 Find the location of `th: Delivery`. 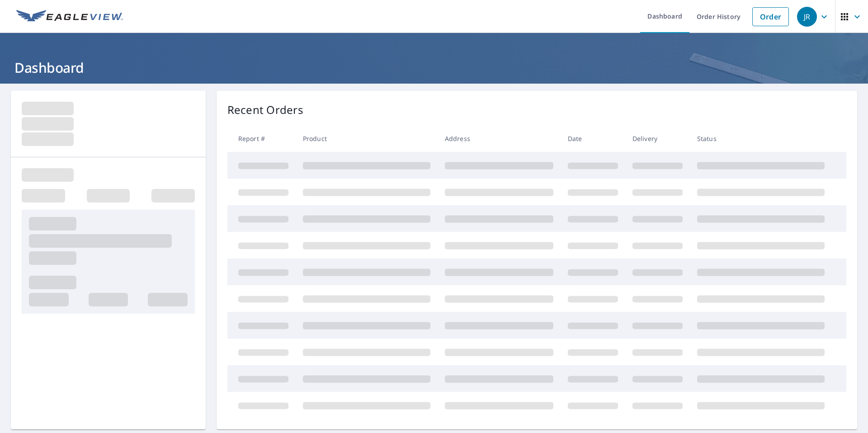

th: Delivery is located at coordinates (657, 138).